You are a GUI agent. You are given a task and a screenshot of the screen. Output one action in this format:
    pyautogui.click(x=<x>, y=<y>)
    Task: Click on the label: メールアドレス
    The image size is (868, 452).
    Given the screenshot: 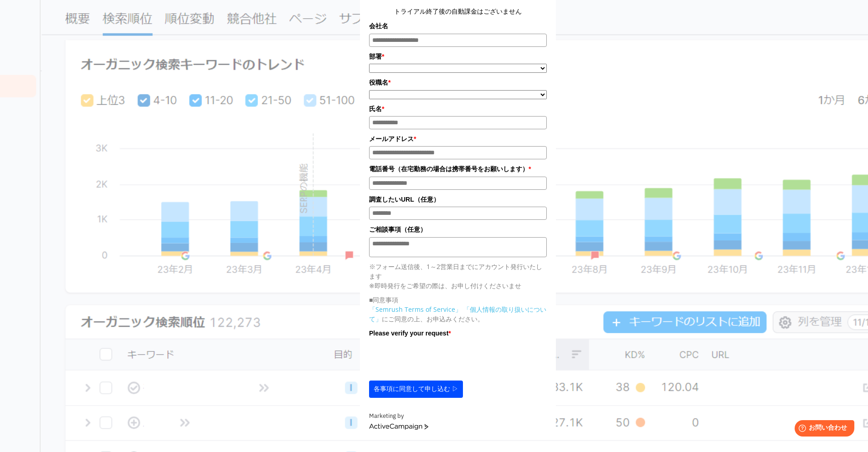 What is the action you would take?
    pyautogui.click(x=458, y=139)
    